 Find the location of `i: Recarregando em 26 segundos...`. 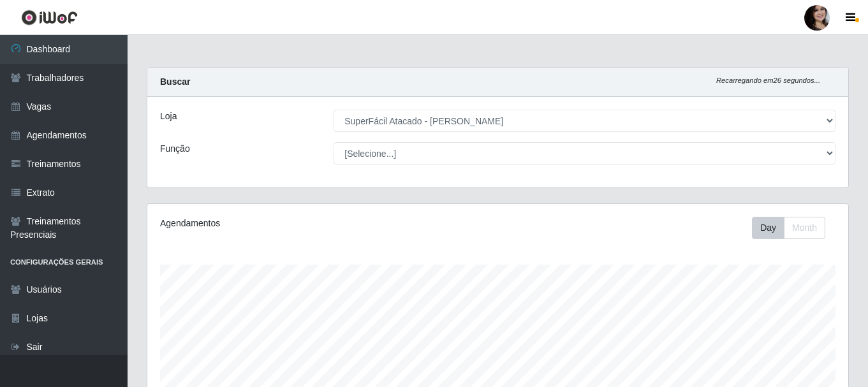

i: Recarregando em 26 segundos... is located at coordinates (768, 80).